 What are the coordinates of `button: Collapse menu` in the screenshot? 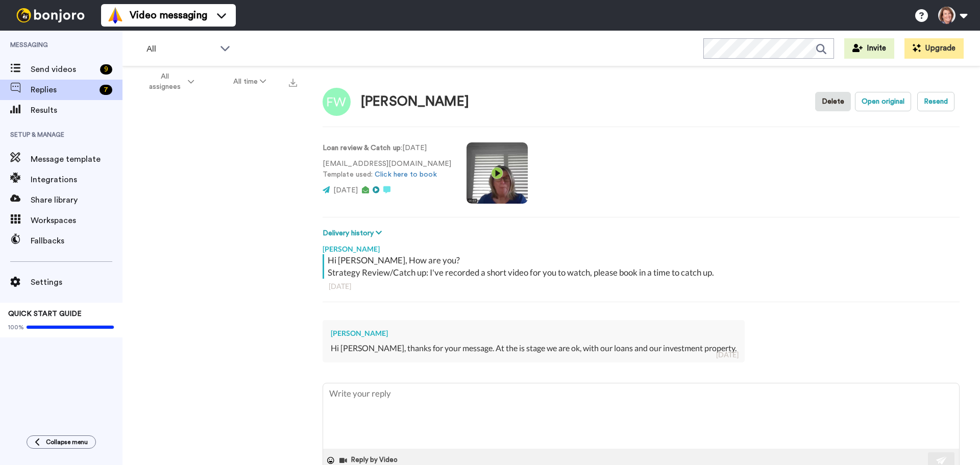 It's located at (61, 442).